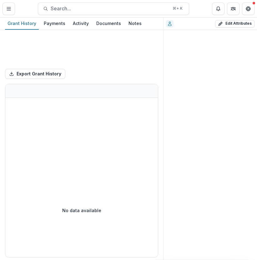 The width and height of the screenshot is (257, 260). Describe the element at coordinates (81, 23) in the screenshot. I see `div: Activity` at that location.